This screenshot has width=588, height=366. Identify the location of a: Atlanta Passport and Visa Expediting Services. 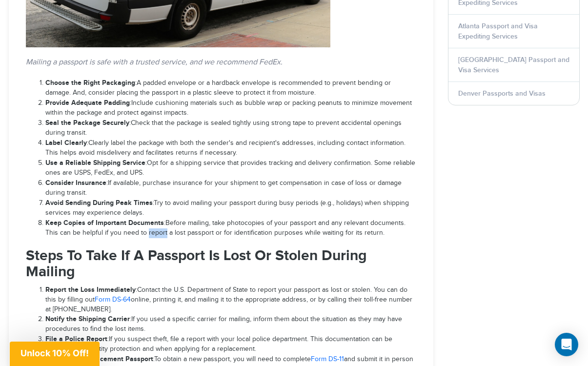
(497, 32).